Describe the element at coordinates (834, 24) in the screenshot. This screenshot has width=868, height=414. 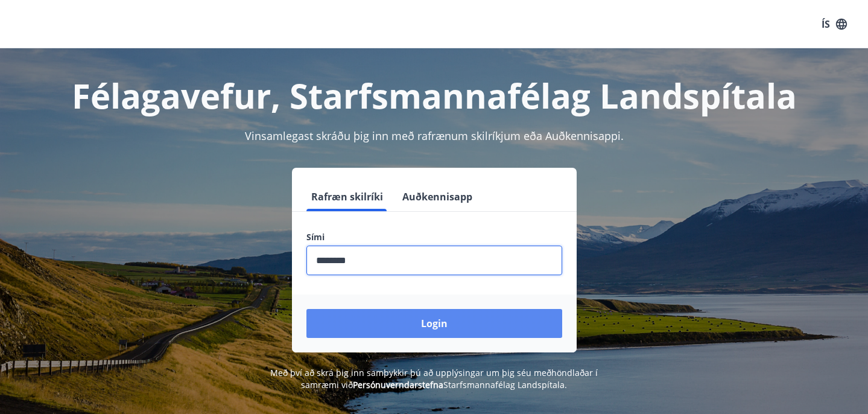
I see `button: ÍS` at that location.